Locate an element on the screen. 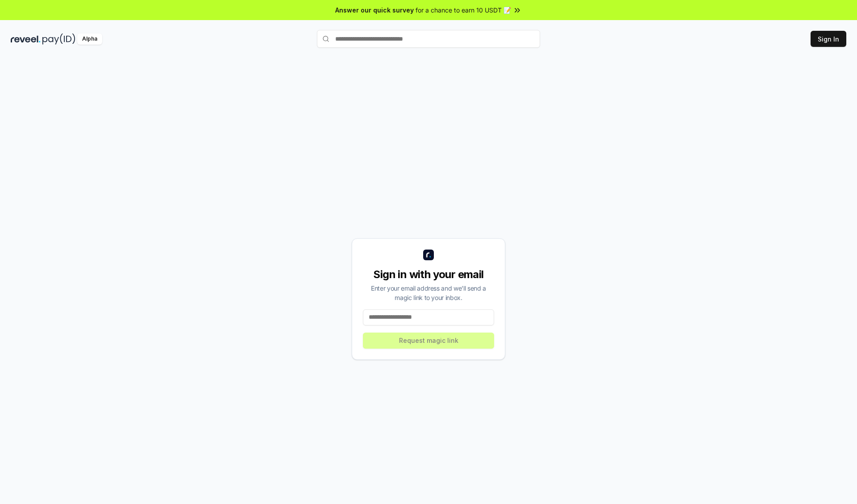 This screenshot has height=504, width=857. img: logo_small is located at coordinates (428, 255).